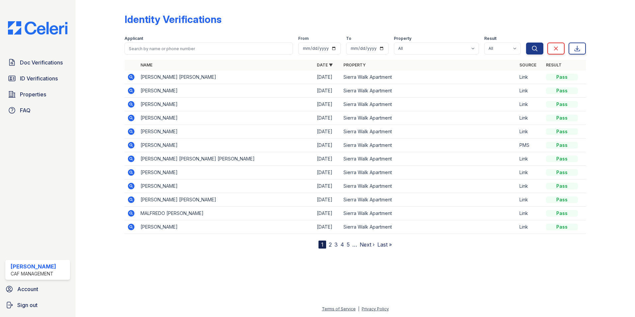 The width and height of the screenshot is (635, 317). What do you see at coordinates (490, 39) in the screenshot?
I see `label: Result` at bounding box center [490, 39].